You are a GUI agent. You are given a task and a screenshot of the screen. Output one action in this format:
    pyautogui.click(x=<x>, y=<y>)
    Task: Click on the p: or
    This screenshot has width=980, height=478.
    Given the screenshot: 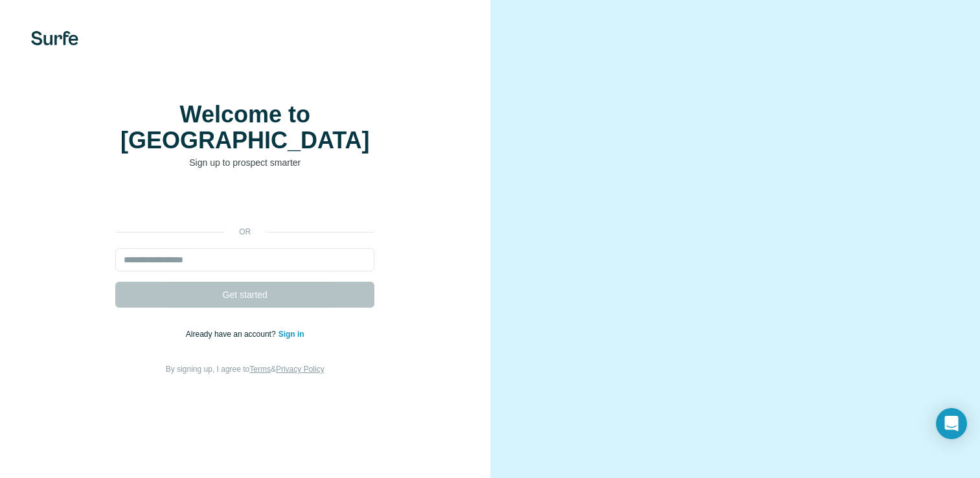 What is the action you would take?
    pyautogui.click(x=245, y=232)
    